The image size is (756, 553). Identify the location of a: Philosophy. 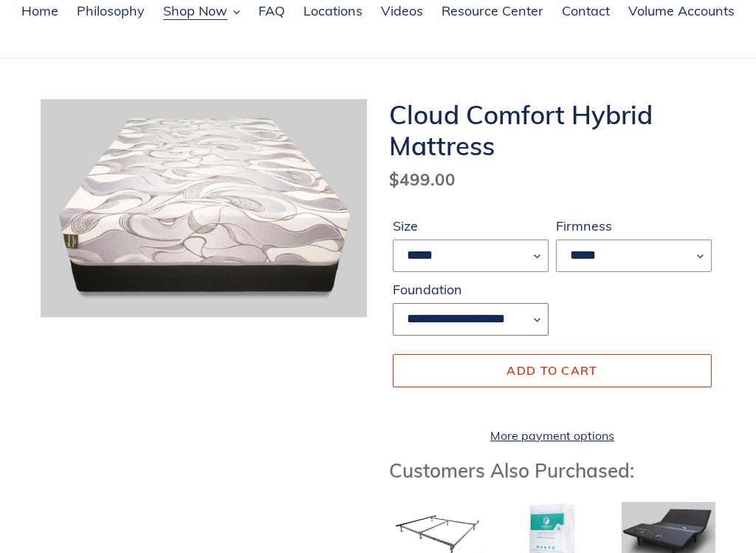
(110, 12).